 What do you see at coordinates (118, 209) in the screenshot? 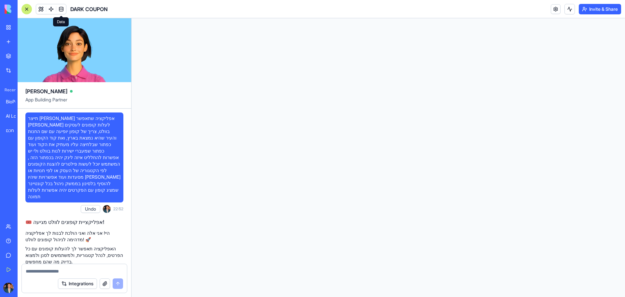
I see `span: 22:52` at bounding box center [118, 209].